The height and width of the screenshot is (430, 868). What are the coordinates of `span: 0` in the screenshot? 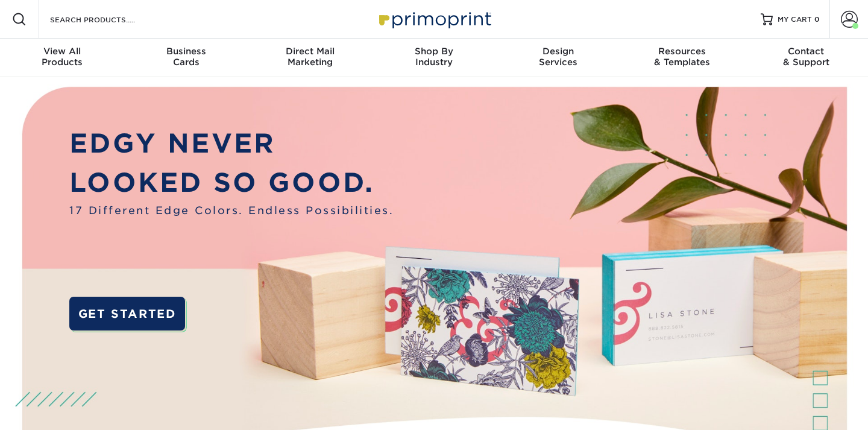 It's located at (816, 19).